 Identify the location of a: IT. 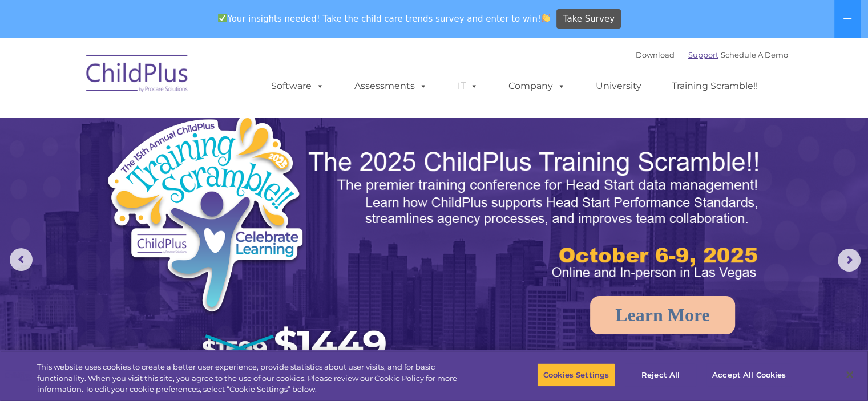
(468, 86).